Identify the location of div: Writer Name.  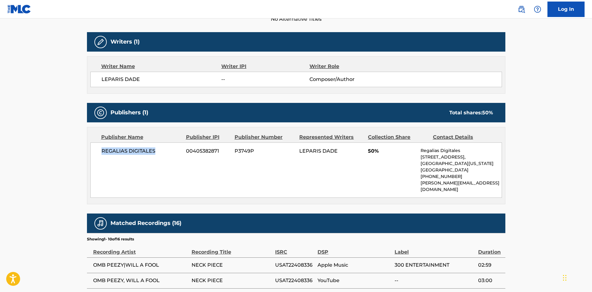
(161, 67).